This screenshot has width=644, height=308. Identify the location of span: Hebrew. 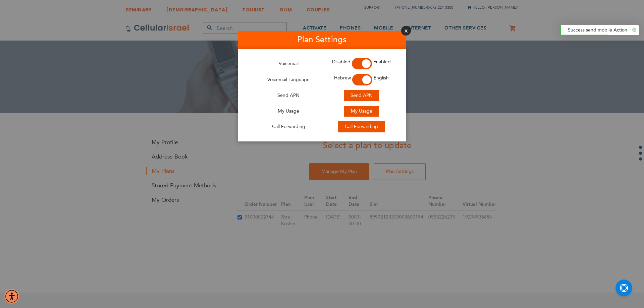
(342, 78).